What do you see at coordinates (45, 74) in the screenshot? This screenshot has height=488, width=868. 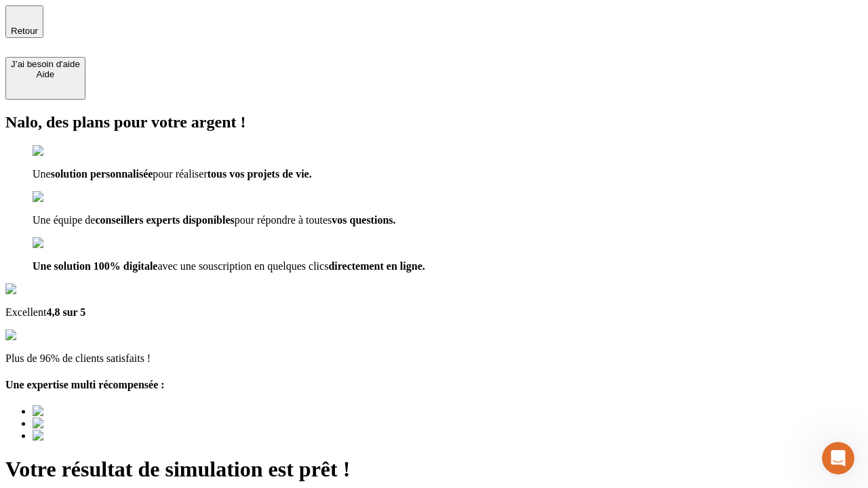 I see `div: Aide` at bounding box center [45, 74].